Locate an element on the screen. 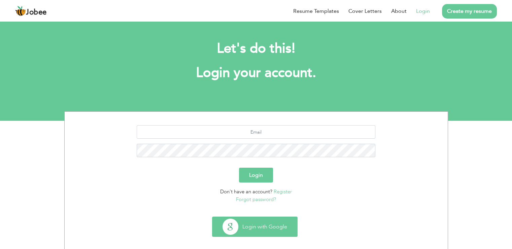 This screenshot has width=512, height=249. a: Cover Letters is located at coordinates (365, 11).